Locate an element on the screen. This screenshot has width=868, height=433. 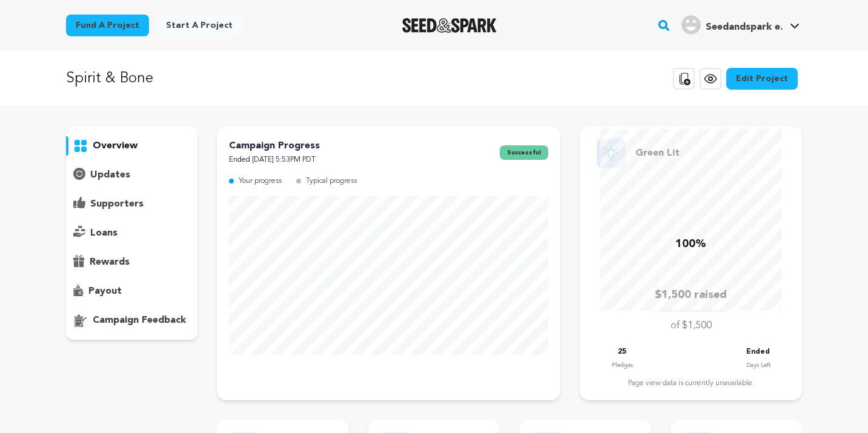
p: campaign feedback is located at coordinates (139, 320).